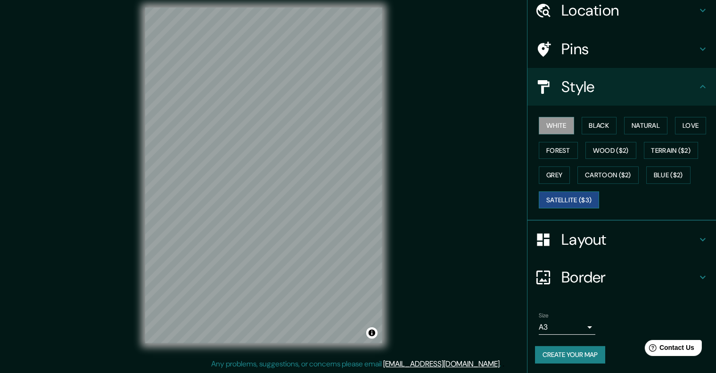  Describe the element at coordinates (608, 175) in the screenshot. I see `button: Cartoon ($2)` at that location.